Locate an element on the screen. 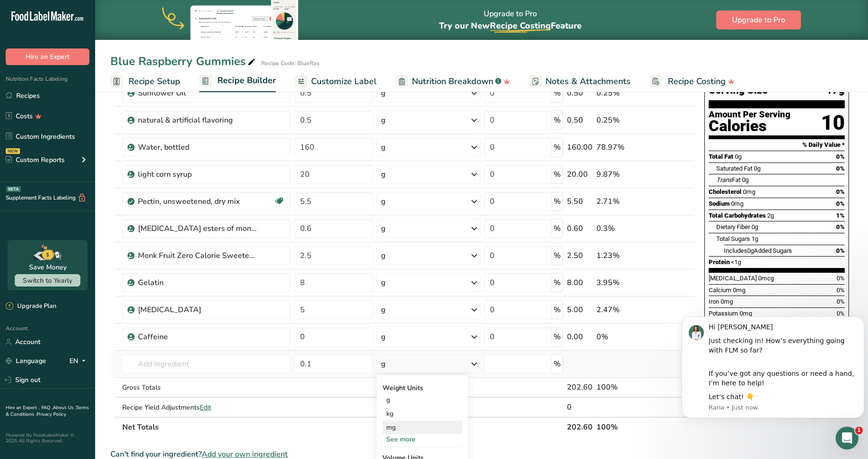 This screenshot has height=459, width=868. div: natural & artificial flavoring is located at coordinates (197, 120).